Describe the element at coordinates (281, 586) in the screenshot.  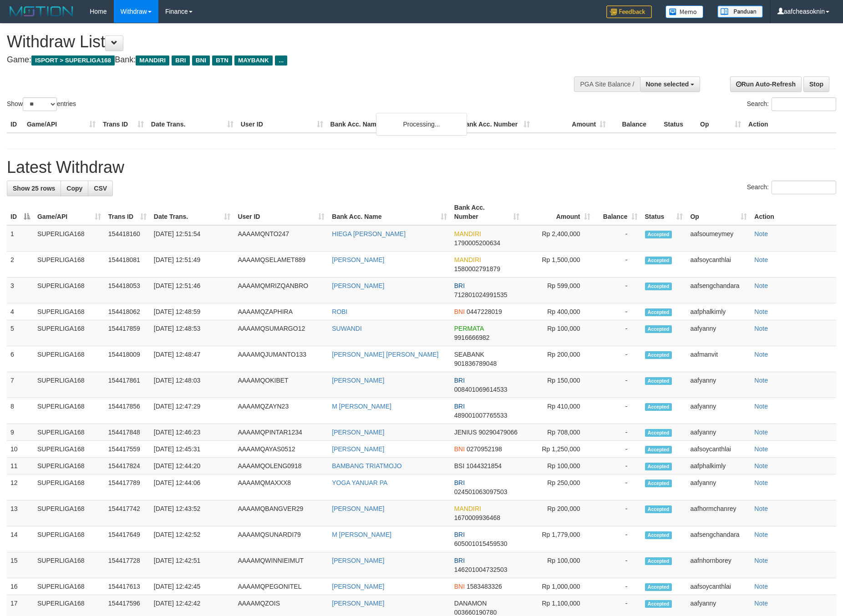
I see `td: AAAAMQPEGONITEL` at that location.